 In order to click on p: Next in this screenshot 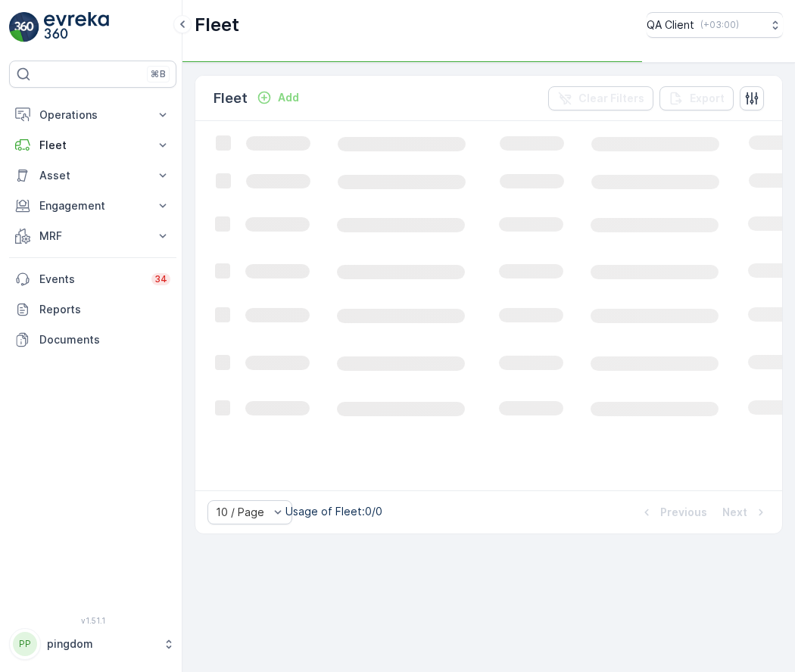, I will do `click(735, 512)`.